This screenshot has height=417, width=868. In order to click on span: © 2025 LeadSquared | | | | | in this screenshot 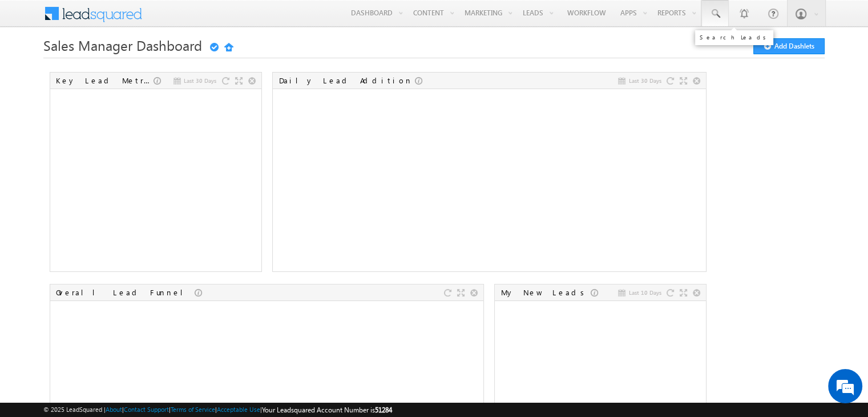, I will do `click(218, 409)`.